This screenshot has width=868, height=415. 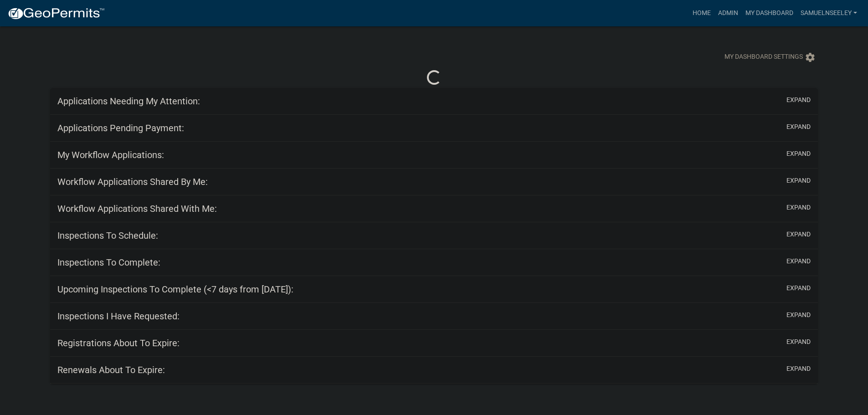 I want to click on h5: Workflow Applications Shared With Me:, so click(x=137, y=209).